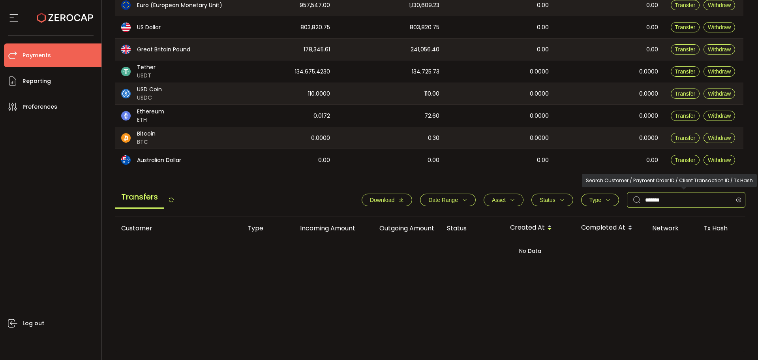  What do you see at coordinates (424, 5) in the screenshot?
I see `span: 1,130,609.23` at bounding box center [424, 5].